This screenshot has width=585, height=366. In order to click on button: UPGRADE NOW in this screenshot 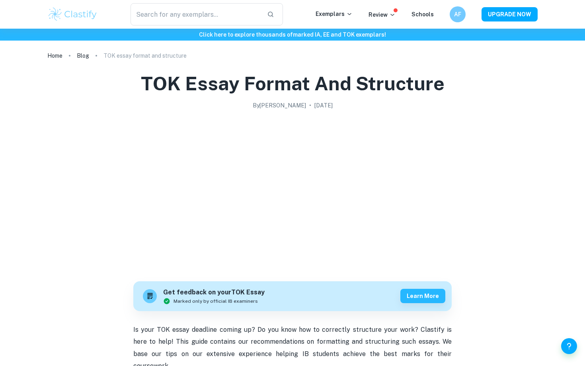, I will do `click(510, 14)`.